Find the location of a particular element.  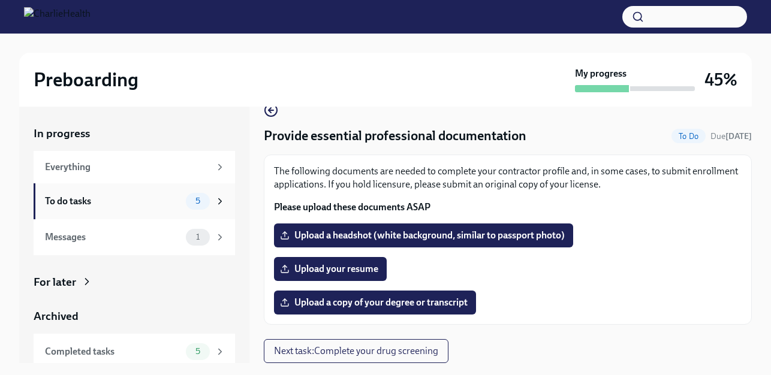

span: Next task : Complete your drug screening is located at coordinates (356, 351).